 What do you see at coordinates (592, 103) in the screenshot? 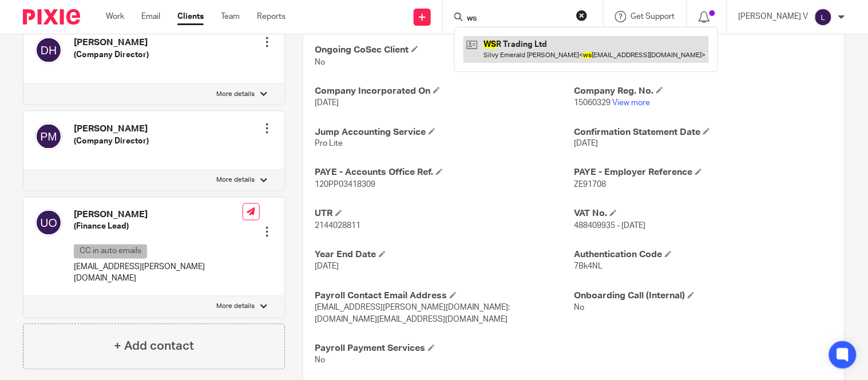
I see `span: 15060329` at bounding box center [592, 103].